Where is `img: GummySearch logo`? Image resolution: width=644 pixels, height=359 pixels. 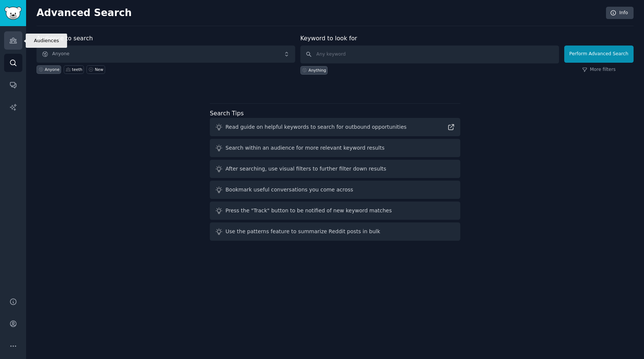
img: GummySearch logo is located at coordinates (13, 13).